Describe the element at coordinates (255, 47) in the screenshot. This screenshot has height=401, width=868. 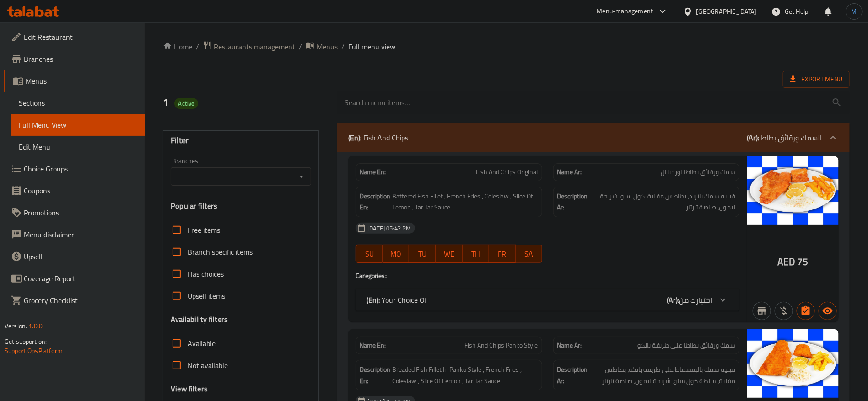
I see `span: Restaurants management` at that location.